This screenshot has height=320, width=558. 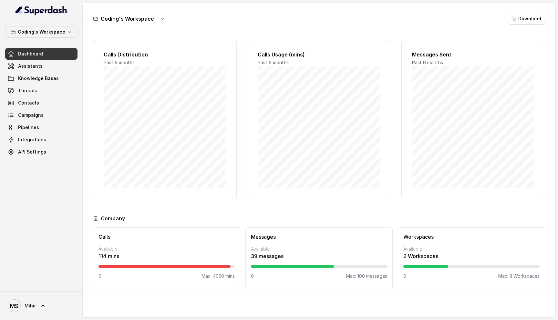 What do you see at coordinates (14, 306) in the screenshot?
I see `text: MS` at bounding box center [14, 306].